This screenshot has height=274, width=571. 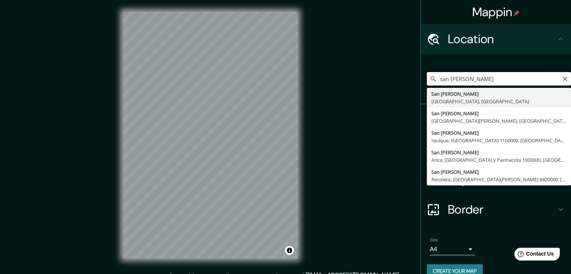 I want to click on canvas: Map, so click(x=210, y=135).